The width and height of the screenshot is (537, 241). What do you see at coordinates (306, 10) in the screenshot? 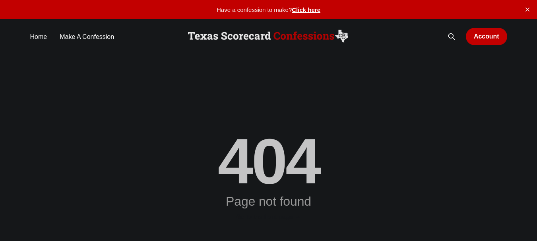
I see `span: Click here` at bounding box center [306, 10].